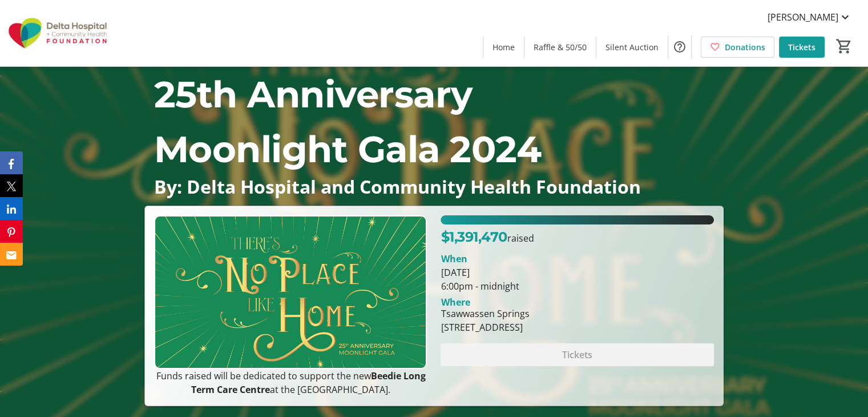  What do you see at coordinates (434, 94) in the screenshot?
I see `p: 25th Anniversary` at bounding box center [434, 94].